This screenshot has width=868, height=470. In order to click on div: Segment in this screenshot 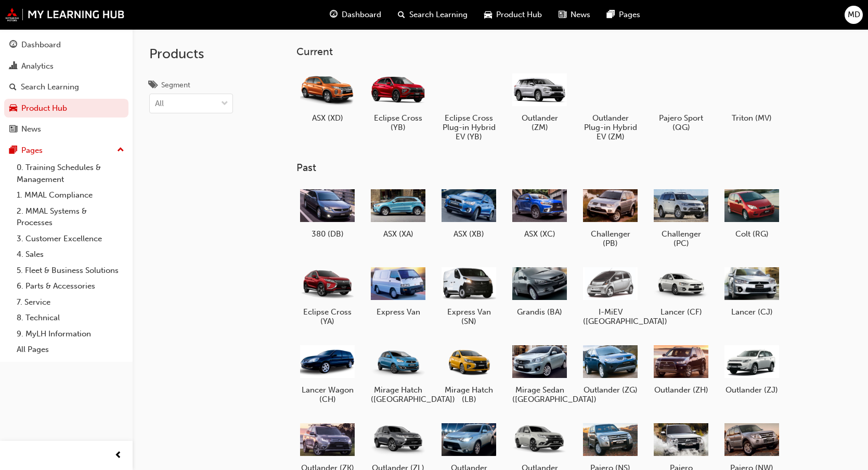, I will do `click(175, 85)`.